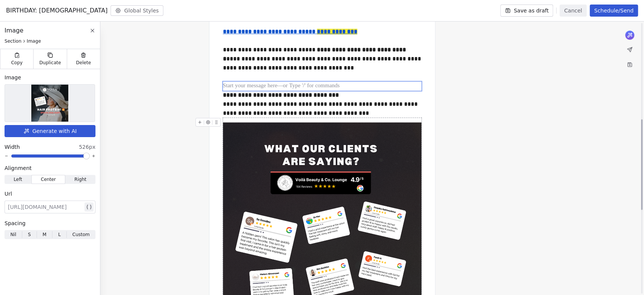 The width and height of the screenshot is (644, 295). What do you see at coordinates (15, 223) in the screenshot?
I see `span: Spacing` at bounding box center [15, 223].